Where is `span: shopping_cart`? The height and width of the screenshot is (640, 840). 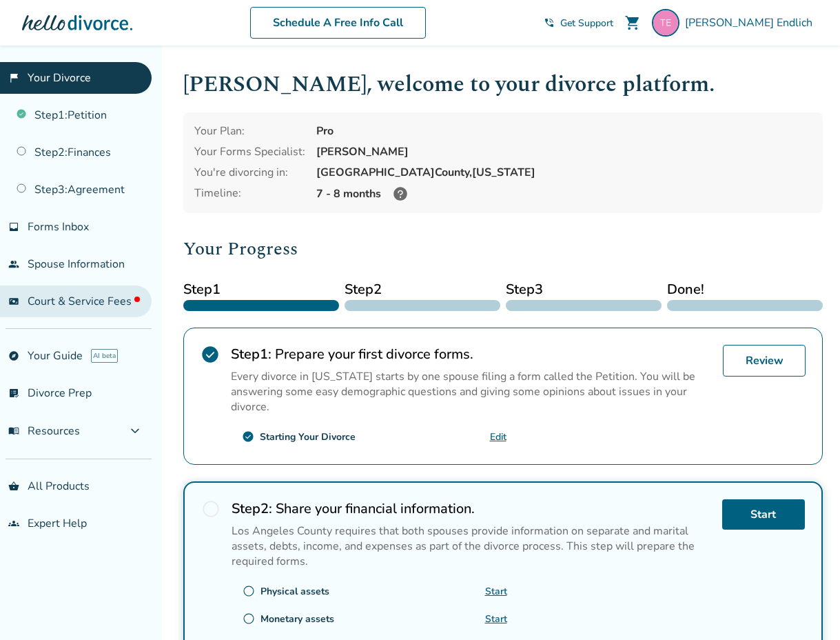
span: shopping_cart is located at coordinates (633, 23).